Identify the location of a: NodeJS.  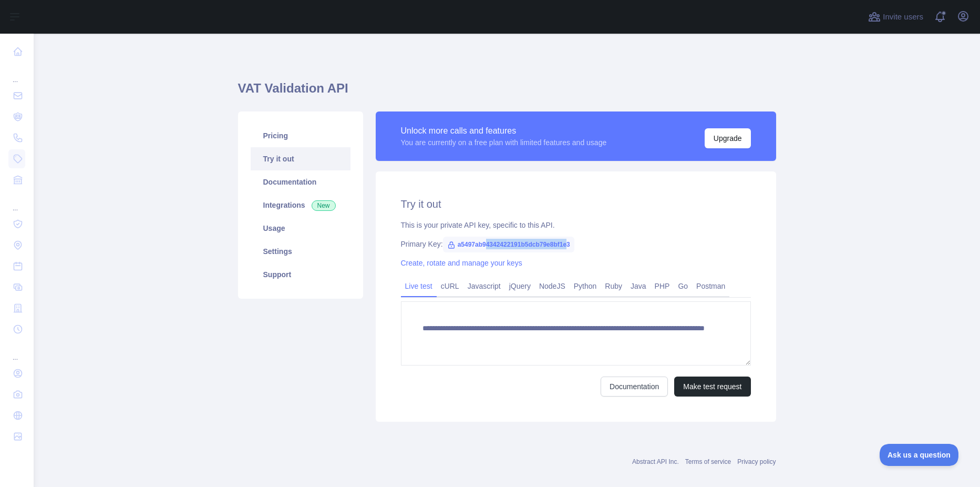
(553, 286).